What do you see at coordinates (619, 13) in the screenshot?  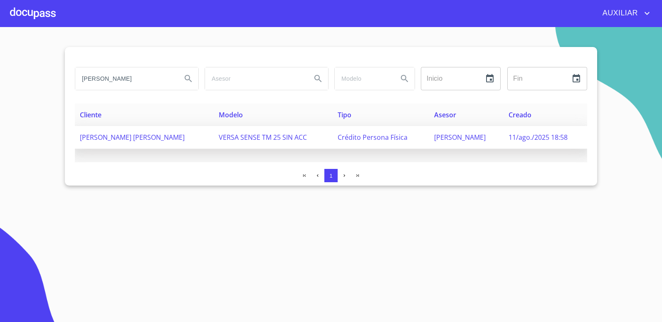 I see `span: AUXILIAR` at bounding box center [619, 13].